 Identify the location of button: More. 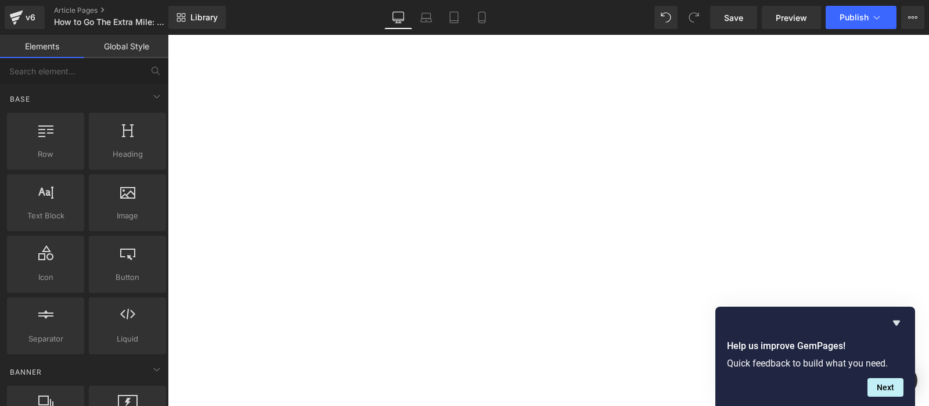
(913, 17).